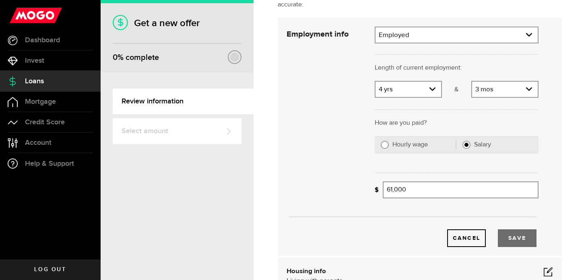 The width and height of the screenshot is (586, 280). What do you see at coordinates (40, 102) in the screenshot?
I see `span: Mortgage` at bounding box center [40, 102].